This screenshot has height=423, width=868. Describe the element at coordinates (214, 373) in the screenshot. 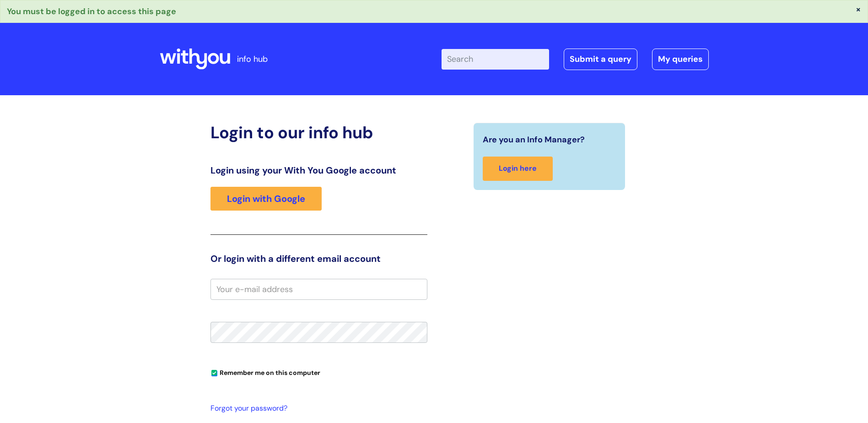

I see `input: Remember me on this computer` at that location.